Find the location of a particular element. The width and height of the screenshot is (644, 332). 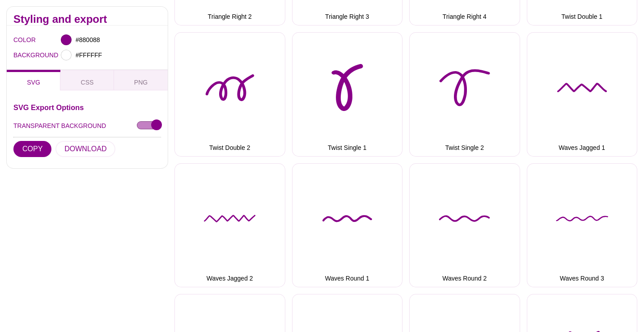

button: Twist Single 2 is located at coordinates (465, 94).